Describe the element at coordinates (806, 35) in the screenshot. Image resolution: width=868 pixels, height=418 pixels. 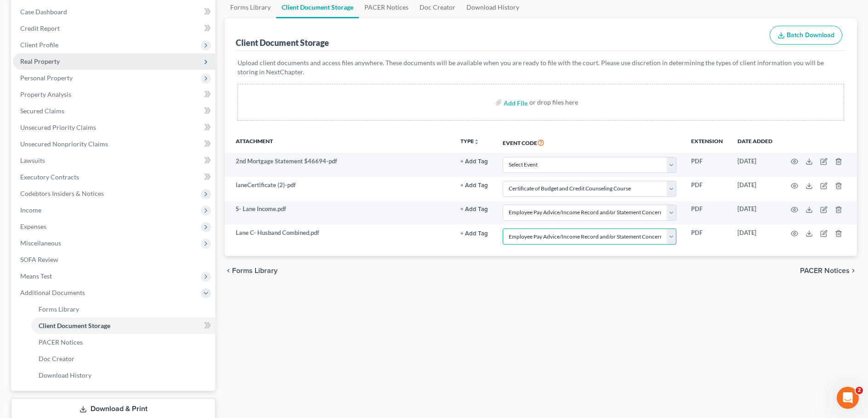
I see `button: Batch Download` at that location.